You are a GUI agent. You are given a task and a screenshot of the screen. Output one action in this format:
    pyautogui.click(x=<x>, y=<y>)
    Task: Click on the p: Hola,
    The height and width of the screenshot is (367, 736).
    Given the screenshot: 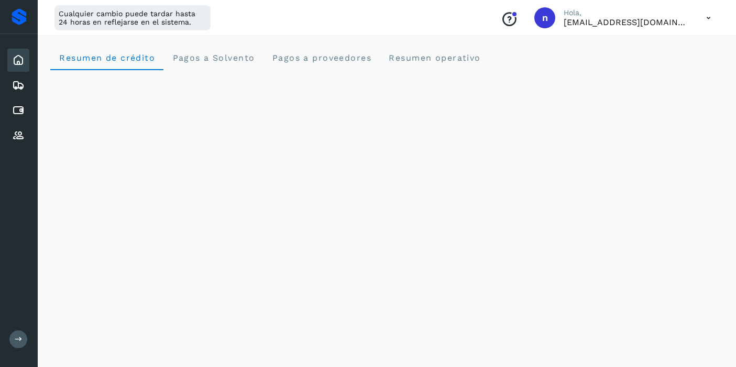 What is the action you would take?
    pyautogui.click(x=626, y=13)
    